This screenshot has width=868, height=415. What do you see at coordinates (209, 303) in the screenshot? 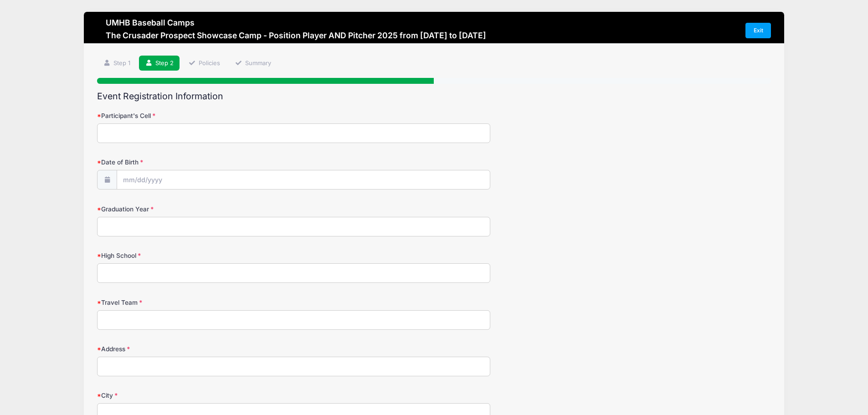
I see `label: Travel Team` at bounding box center [209, 303].